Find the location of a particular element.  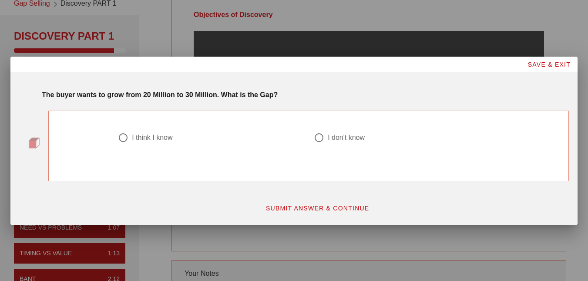

div: I think I know is located at coordinates (152, 137).